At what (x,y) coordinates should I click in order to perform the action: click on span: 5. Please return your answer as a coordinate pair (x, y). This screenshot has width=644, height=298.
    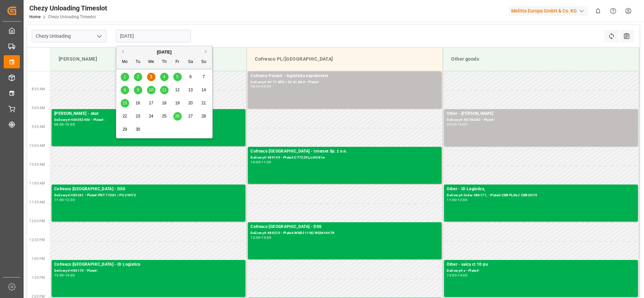
    Looking at the image, I should click on (177, 77).